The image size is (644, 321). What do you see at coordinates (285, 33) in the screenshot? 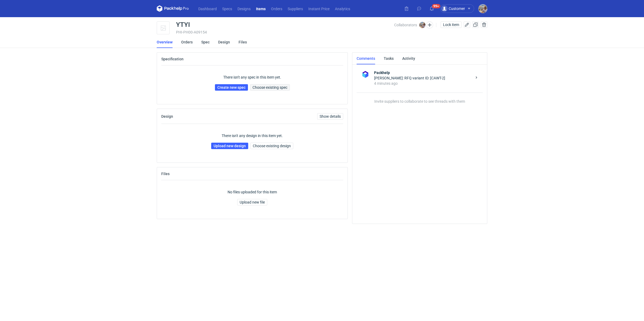
I see `div: PHI-PH00-A09154` at bounding box center [285, 33].